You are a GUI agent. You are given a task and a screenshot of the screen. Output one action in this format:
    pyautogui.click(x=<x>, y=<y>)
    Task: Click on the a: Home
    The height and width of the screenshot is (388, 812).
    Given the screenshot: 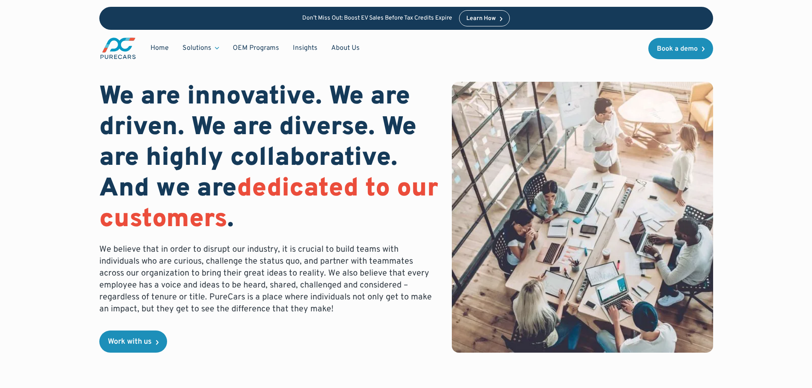 What is the action you would take?
    pyautogui.click(x=159, y=48)
    